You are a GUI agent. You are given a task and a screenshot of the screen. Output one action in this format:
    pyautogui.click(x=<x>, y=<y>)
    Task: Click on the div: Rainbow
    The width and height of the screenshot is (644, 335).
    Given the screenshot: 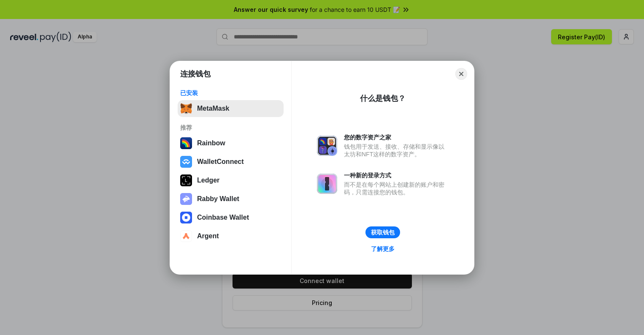 What is the action you would take?
    pyautogui.click(x=211, y=143)
    